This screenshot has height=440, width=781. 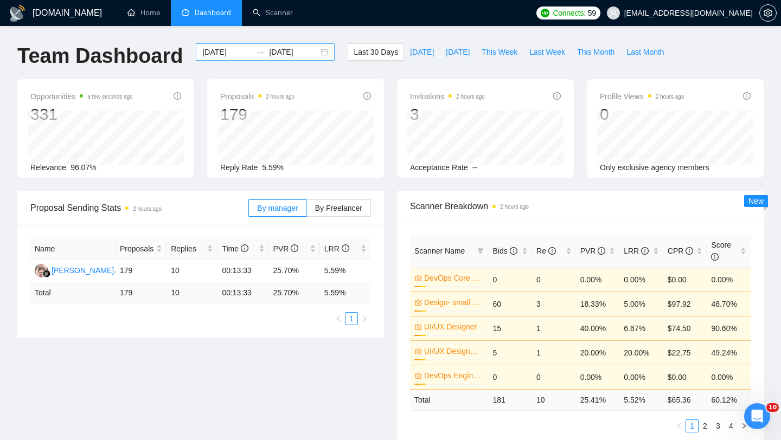 What do you see at coordinates (338, 319) in the screenshot?
I see `button: left` at bounding box center [338, 319].